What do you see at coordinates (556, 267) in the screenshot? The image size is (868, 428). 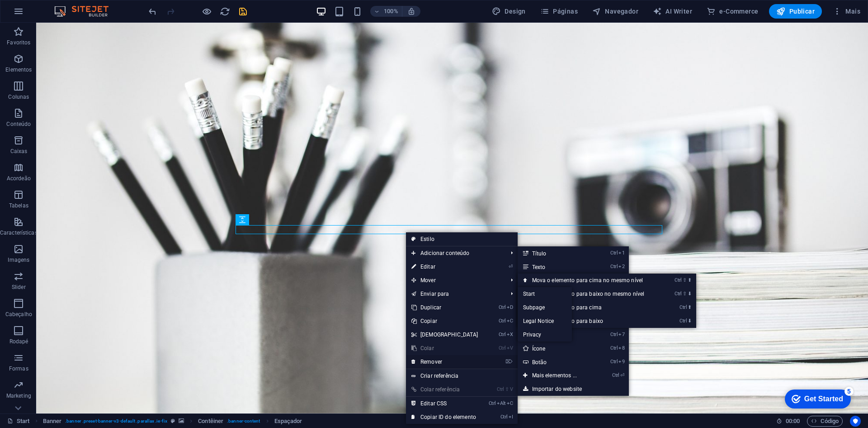 I see `a: Ctrl2Texto` at bounding box center [556, 267].